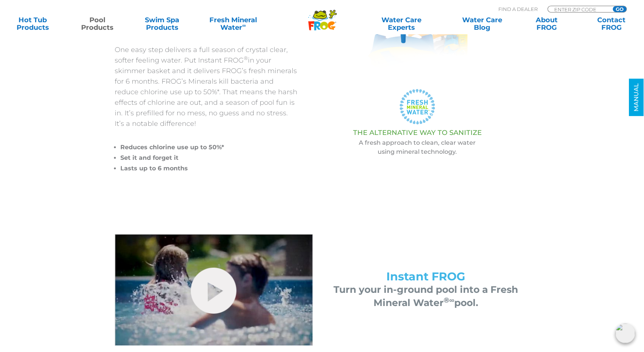 This screenshot has width=644, height=352. Describe the element at coordinates (209, 148) in the screenshot. I see `li: Reduces chlorine use up to 50%*` at that location.